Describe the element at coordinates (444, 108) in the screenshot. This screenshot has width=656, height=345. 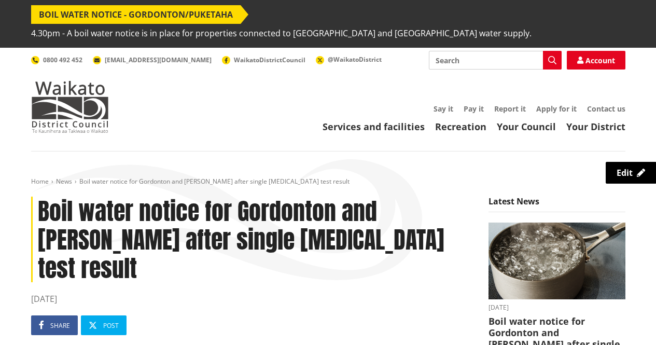
I see `a: Say it` at that location.